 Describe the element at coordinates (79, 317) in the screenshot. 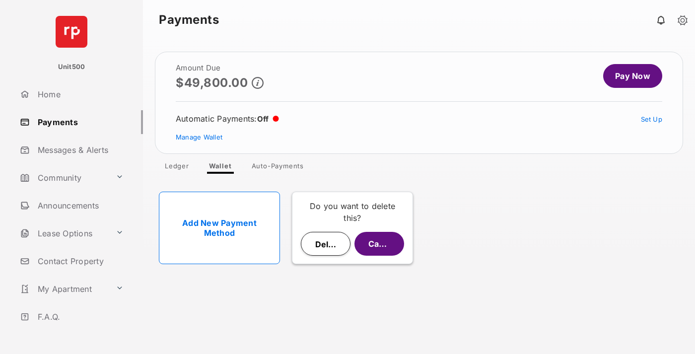

I see `a: F.A.Q.` at that location.